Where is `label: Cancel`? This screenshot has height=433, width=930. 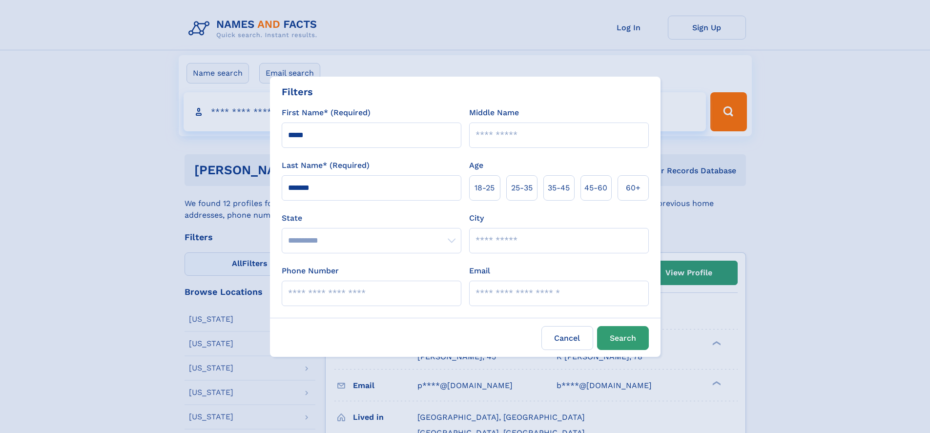 label: Cancel is located at coordinates (567, 338).